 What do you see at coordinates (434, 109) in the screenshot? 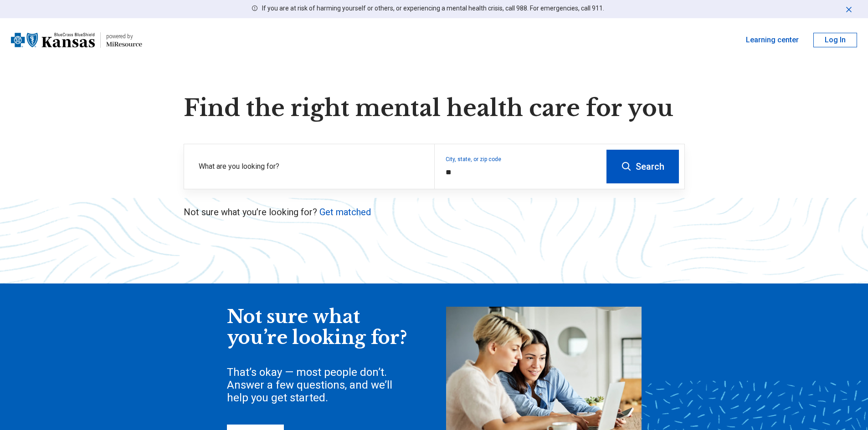
I see `h1: Find the right mental health care for you` at bounding box center [434, 109].